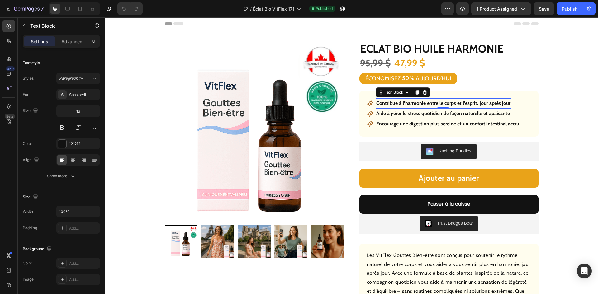 The width and height of the screenshot is (598, 294). I want to click on div: Beta, so click(10, 116).